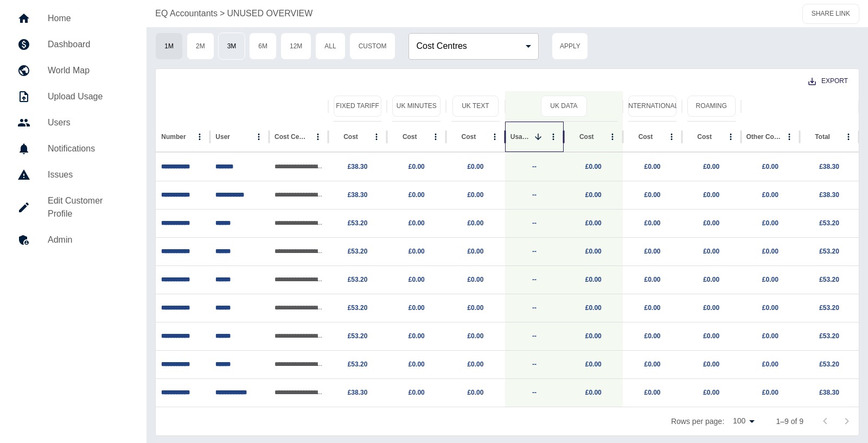 This screenshot has height=443, width=868. Describe the element at coordinates (538, 137) in the screenshot. I see `button: Sort` at that location.